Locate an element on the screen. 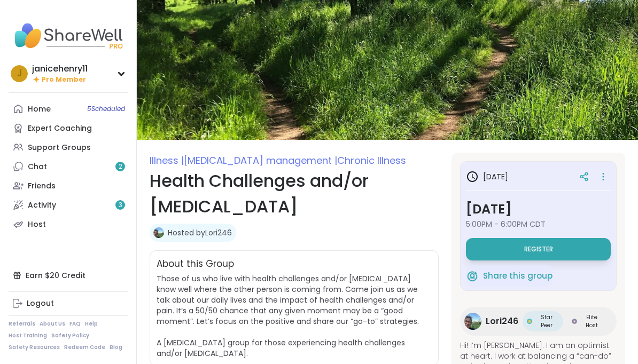 Image resolution: width=638 pixels, height=364 pixels. span: Register is located at coordinates (539, 249).